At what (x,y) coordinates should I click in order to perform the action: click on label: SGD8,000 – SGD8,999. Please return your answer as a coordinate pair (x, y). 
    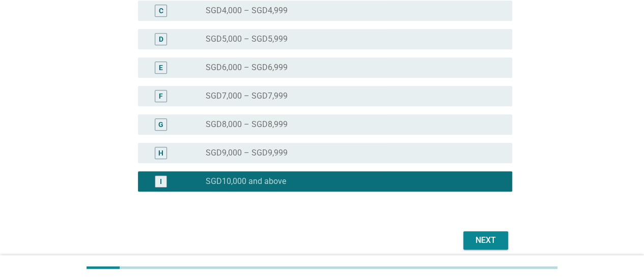
    Looking at the image, I should click on (247, 125).